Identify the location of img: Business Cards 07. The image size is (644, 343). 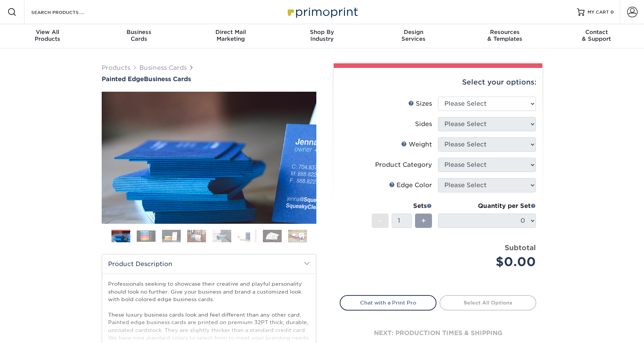
(273, 236).